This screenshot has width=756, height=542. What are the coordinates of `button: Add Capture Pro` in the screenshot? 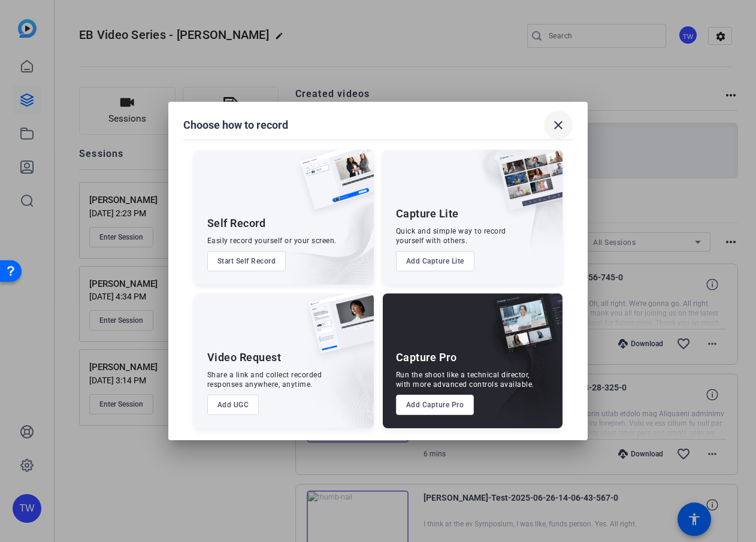 It's located at (435, 405).